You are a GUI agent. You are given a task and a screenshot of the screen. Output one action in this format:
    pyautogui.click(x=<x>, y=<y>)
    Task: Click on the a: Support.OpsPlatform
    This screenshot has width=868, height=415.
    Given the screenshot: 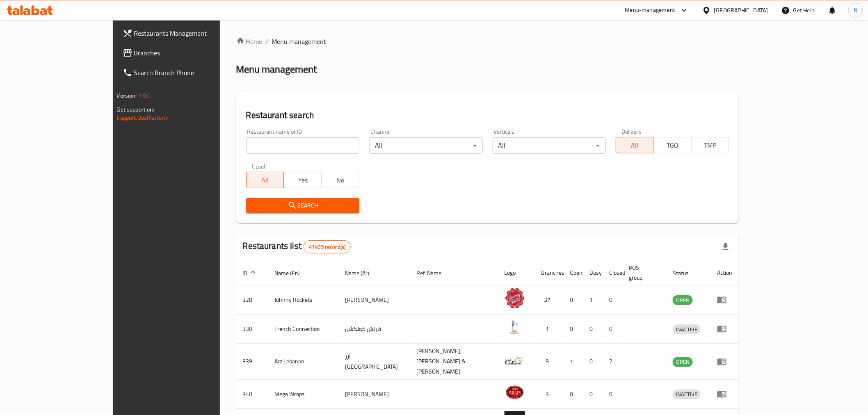 What is the action you would take?
    pyautogui.click(x=143, y=118)
    